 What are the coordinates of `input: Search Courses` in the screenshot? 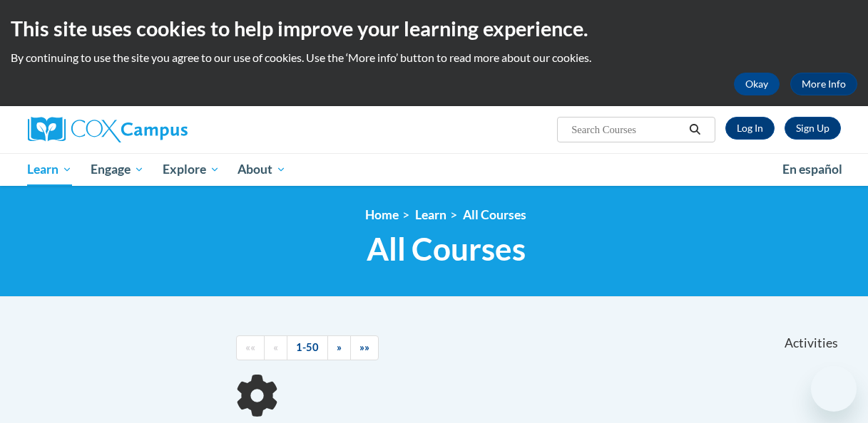 It's located at (627, 130).